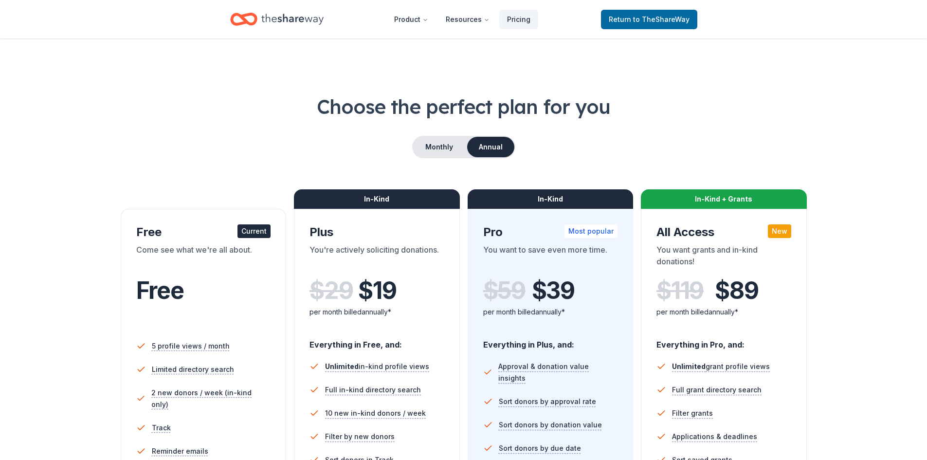 The width and height of the screenshot is (927, 460). Describe the element at coordinates (553, 291) in the screenshot. I see `span: $ 39` at that location.